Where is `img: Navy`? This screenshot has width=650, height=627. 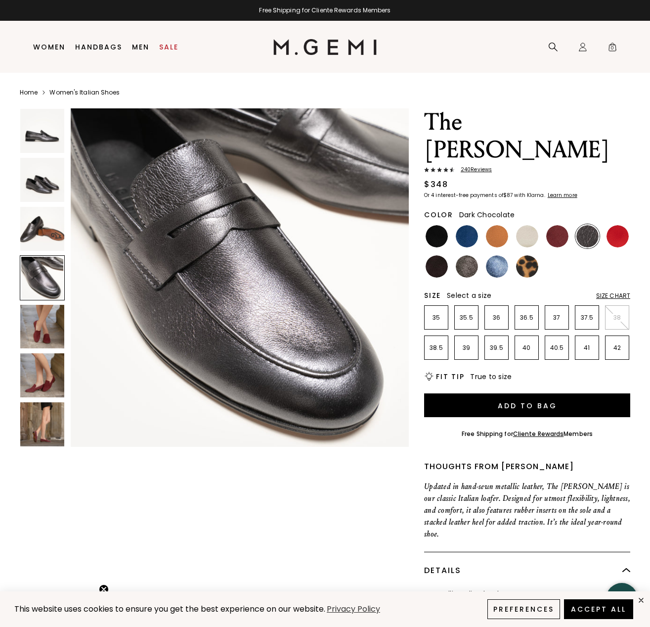
img: Navy is located at coordinates (467, 236).